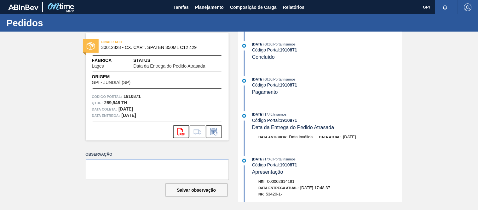  I want to click on span: Planejamento, so click(209, 7).